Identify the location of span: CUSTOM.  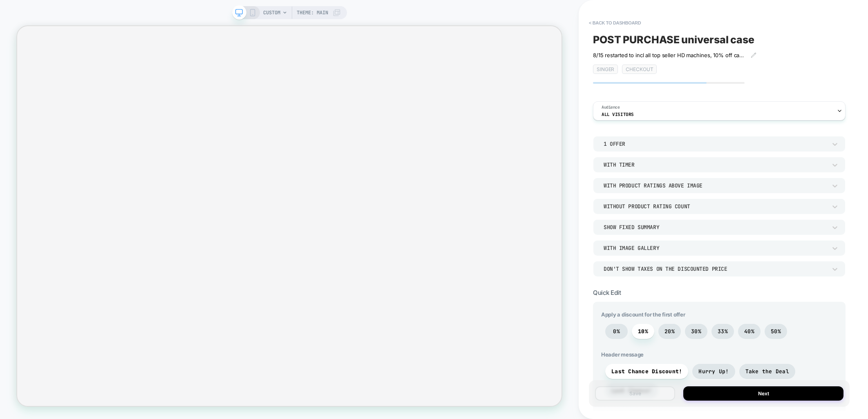
(272, 13).